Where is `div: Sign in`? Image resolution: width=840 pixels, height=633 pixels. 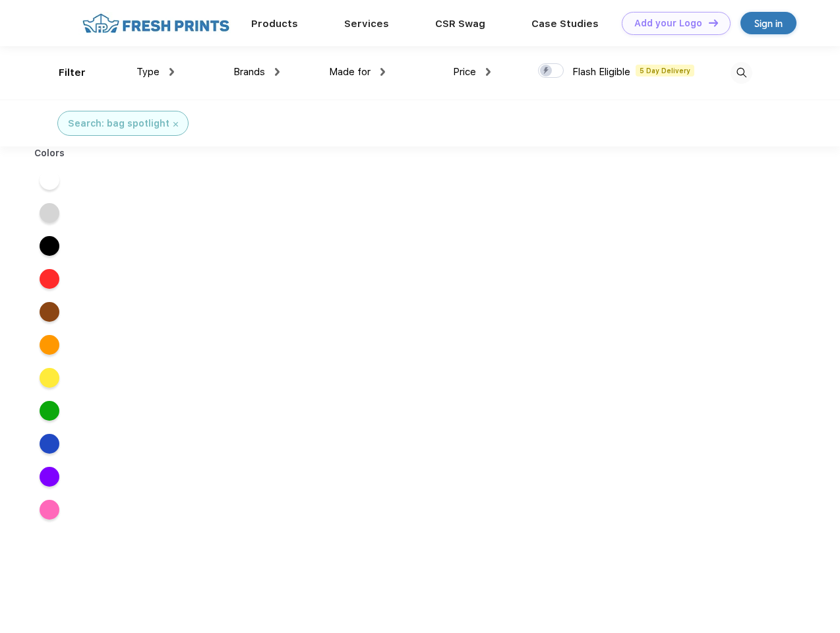
div: Sign in is located at coordinates (768, 24).